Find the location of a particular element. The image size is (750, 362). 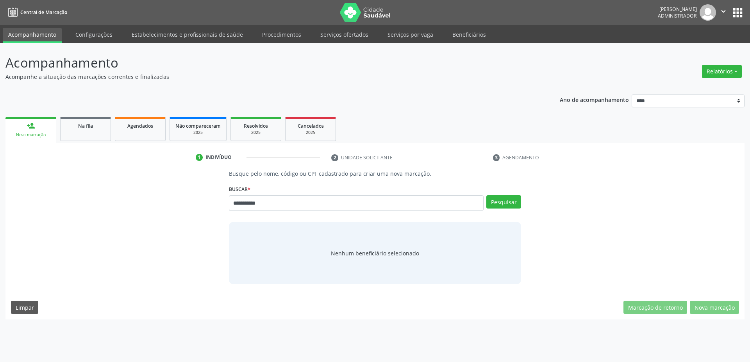

p: Acompanhe a situação das marcações correntes e finalizadas is located at coordinates (264, 77).